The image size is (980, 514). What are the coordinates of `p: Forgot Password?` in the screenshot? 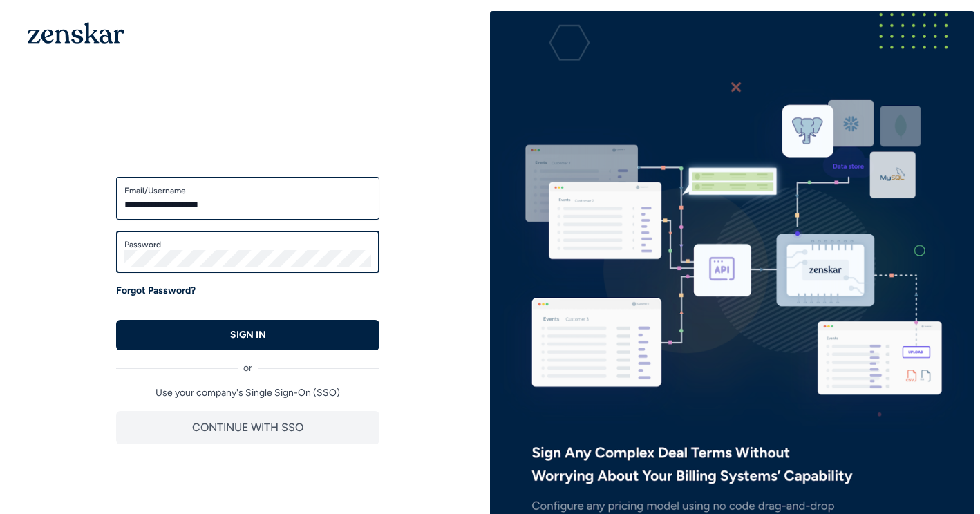 It's located at (156, 291).